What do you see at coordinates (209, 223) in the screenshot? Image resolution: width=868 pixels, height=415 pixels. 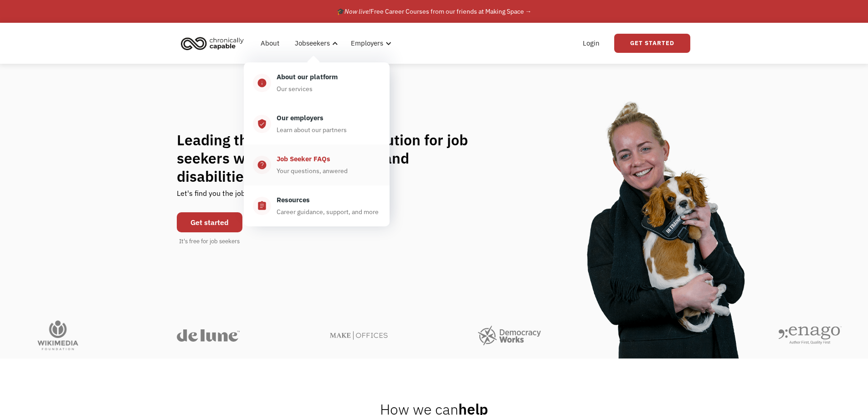 I see `a: Get started` at bounding box center [209, 223].